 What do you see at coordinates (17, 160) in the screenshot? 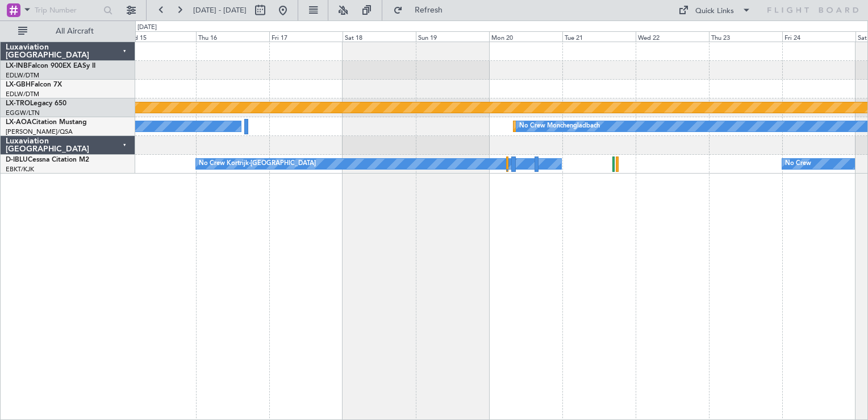
I see `span: D-IBLU` at bounding box center [17, 160].